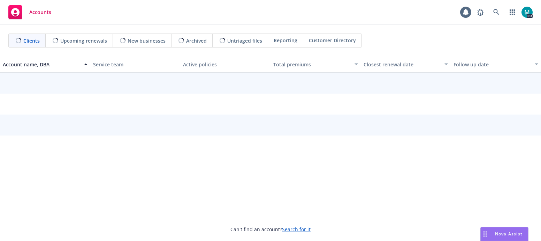 This screenshot has height=241, width=541. I want to click on span: Accounts, so click(40, 12).